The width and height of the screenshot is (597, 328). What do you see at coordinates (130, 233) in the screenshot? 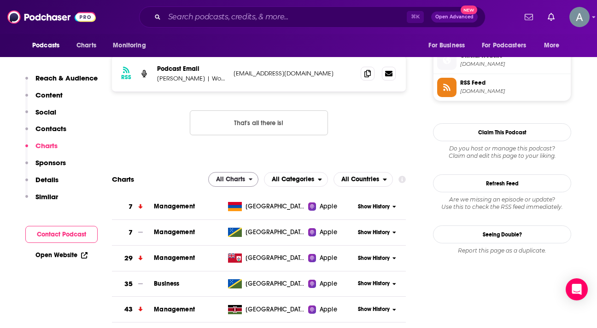
I see `h3: 7` at bounding box center [130, 233].